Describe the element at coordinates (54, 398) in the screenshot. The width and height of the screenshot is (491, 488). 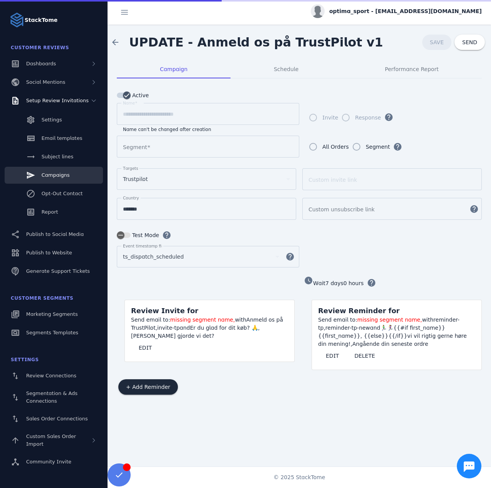
I see `a: Segmentation & Ads Connections` at that location.